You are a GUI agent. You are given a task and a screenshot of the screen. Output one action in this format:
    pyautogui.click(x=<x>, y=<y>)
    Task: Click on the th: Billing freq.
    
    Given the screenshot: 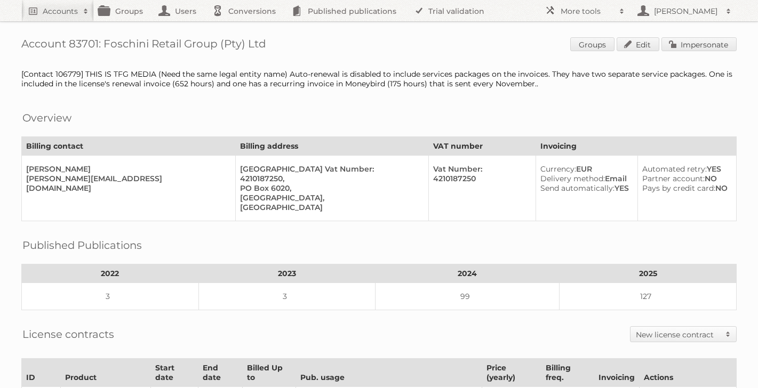 What is the action you would take?
    pyautogui.click(x=567, y=373)
    